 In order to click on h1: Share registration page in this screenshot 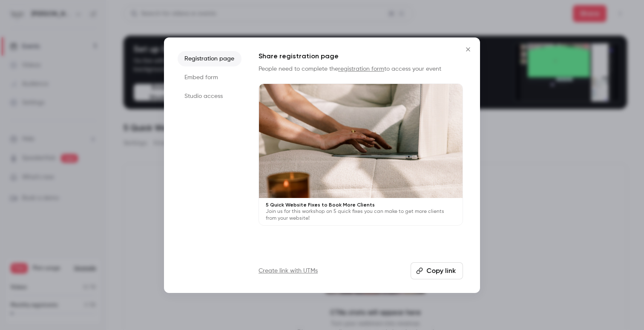, I will do `click(361, 56)`.